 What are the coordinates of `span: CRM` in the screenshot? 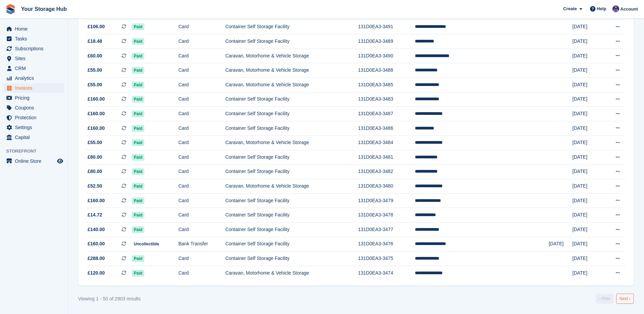 It's located at (36, 68).